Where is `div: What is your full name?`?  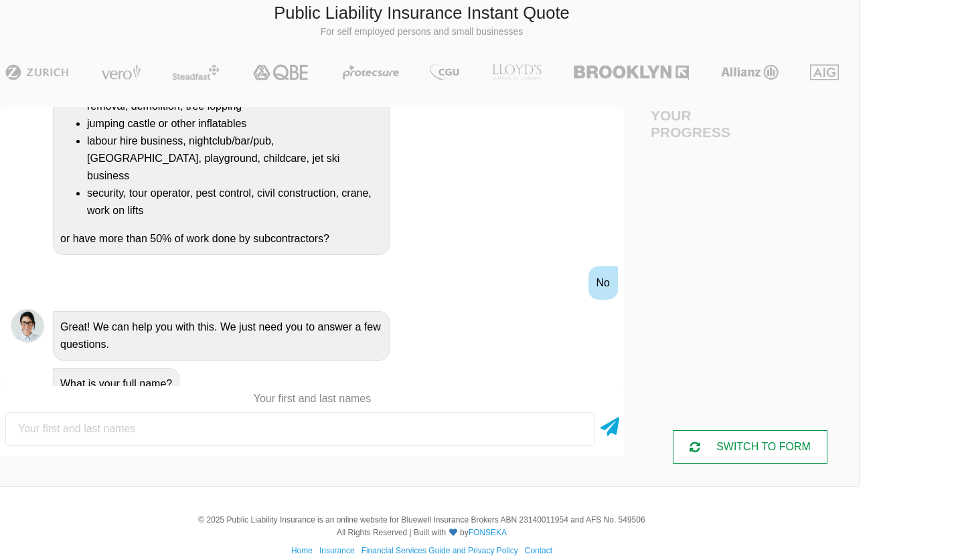 div: What is your full name? is located at coordinates (116, 384).